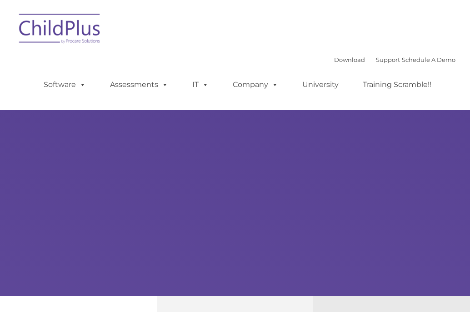 Image resolution: width=470 pixels, height=312 pixels. Describe the element at coordinates (65, 85) in the screenshot. I see `a: Software` at that location.